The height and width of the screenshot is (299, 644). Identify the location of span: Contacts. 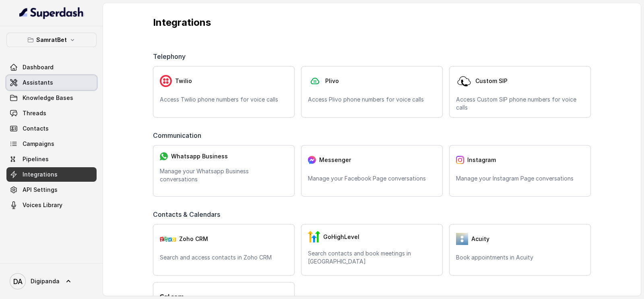
(35, 129).